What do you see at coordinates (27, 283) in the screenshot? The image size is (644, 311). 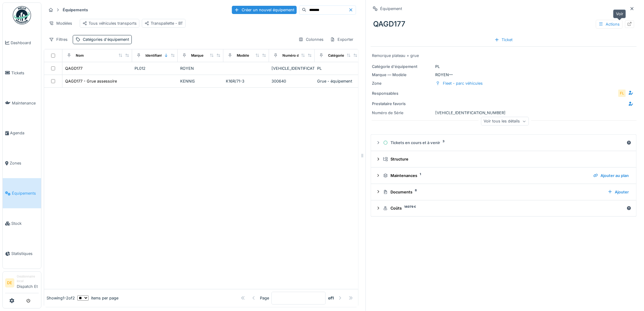 I see `li: Dispatch Et` at bounding box center [27, 283].